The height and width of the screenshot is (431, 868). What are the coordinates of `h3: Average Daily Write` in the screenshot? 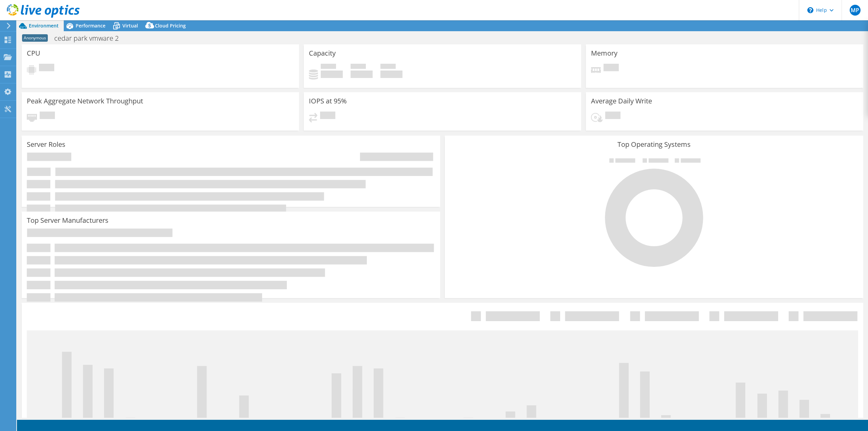 It's located at (622, 101).